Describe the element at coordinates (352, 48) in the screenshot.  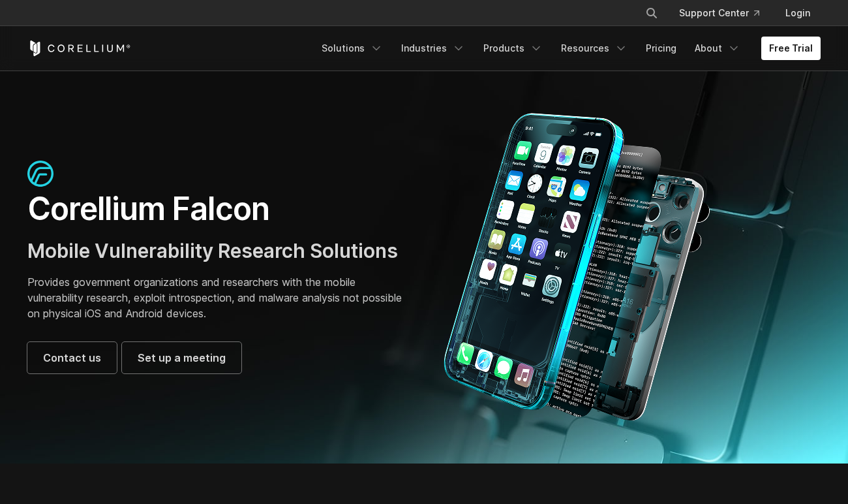
I see `a: Solutions` at that location.